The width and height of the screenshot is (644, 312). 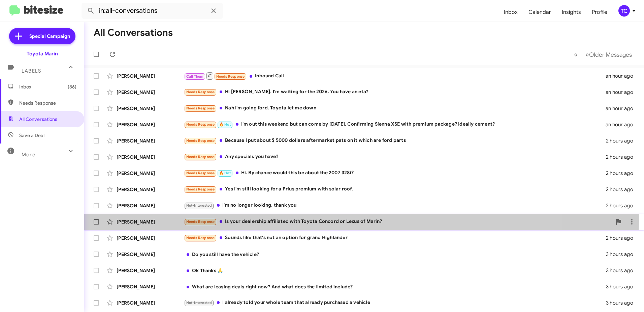 I want to click on span: (86), so click(x=72, y=87).